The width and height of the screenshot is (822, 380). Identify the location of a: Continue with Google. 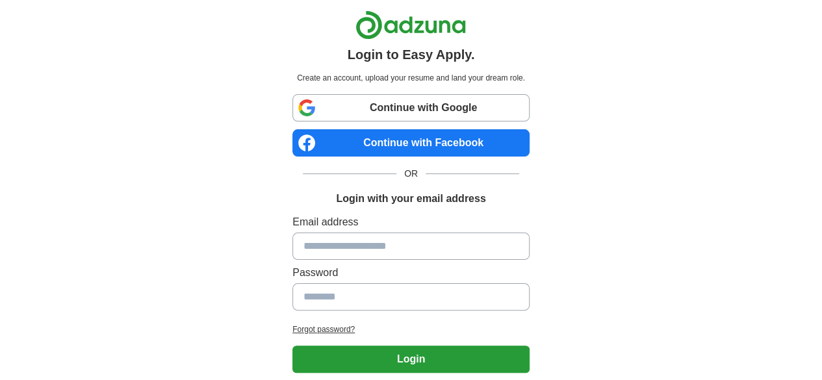
(410, 108).